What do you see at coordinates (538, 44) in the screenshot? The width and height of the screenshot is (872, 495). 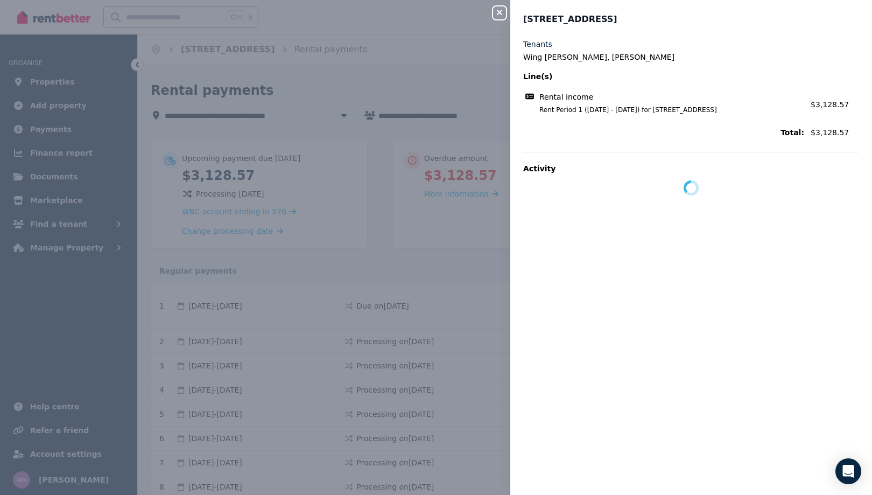 I see `label: Tenants` at bounding box center [538, 44].